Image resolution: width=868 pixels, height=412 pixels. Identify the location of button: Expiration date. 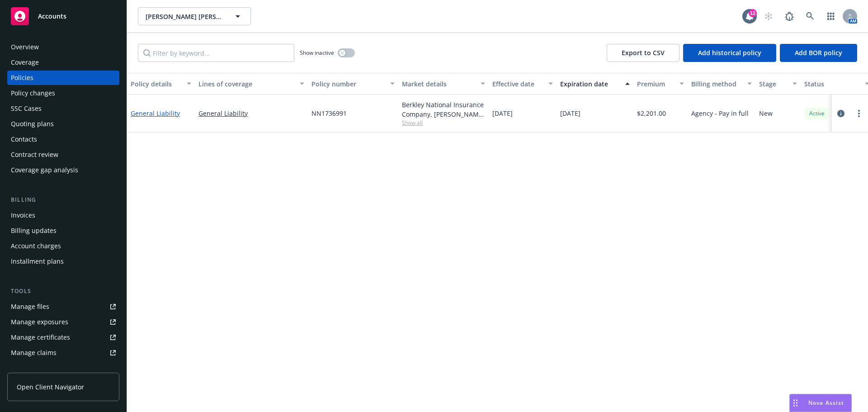
(595, 84).